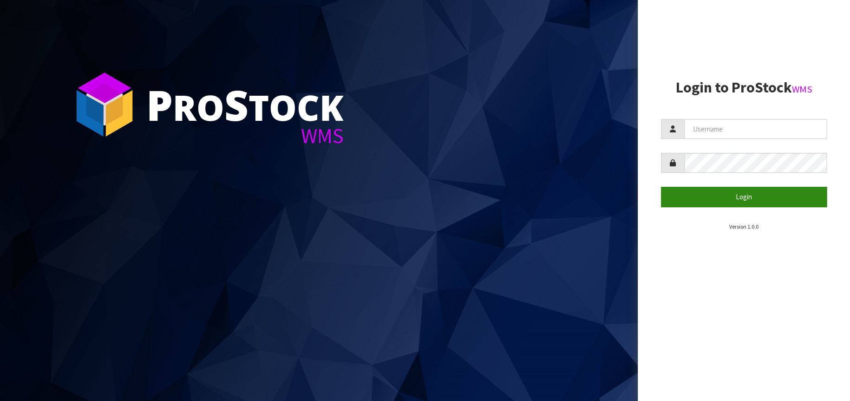 The height and width of the screenshot is (401, 850). Describe the element at coordinates (159, 104) in the screenshot. I see `span: P` at that location.